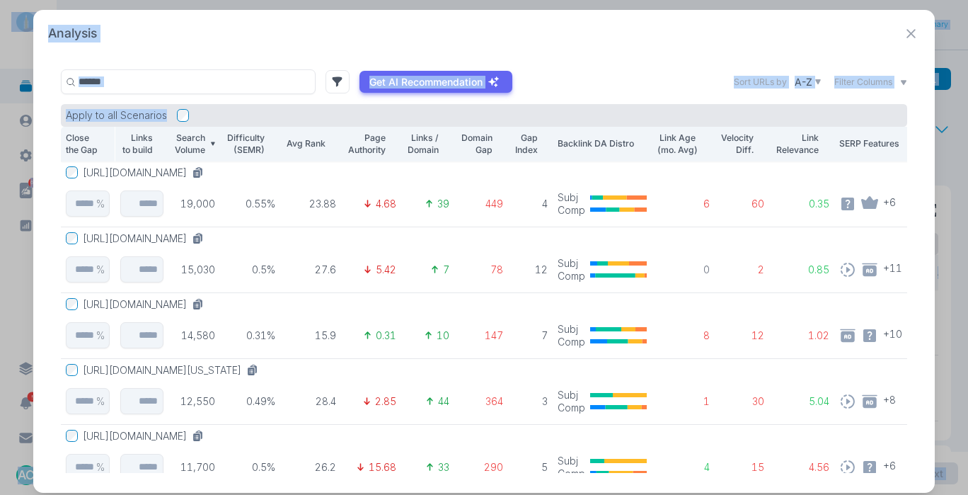 This screenshot has width=968, height=495. Describe the element at coordinates (870, 144) in the screenshot. I see `p: SERP Features` at that location.